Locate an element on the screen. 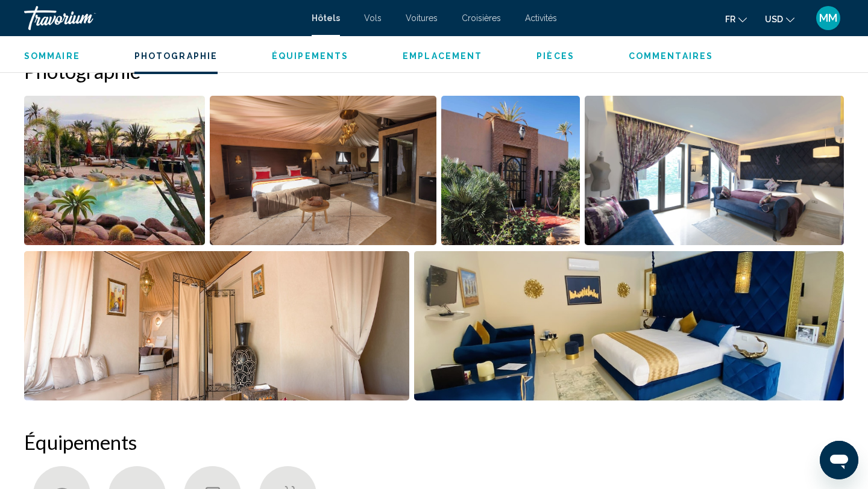  span: Vols is located at coordinates (372, 18).